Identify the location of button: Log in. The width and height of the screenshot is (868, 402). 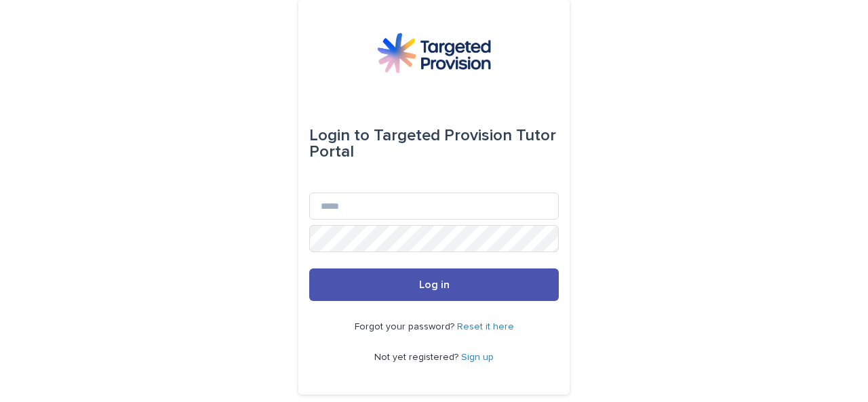
(434, 285).